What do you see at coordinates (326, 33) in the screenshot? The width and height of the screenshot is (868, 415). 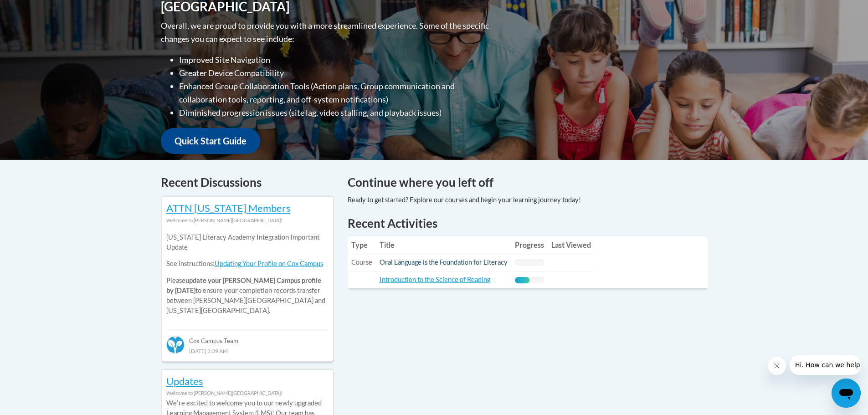 I see `p: Overall, we are proud to provide you with a more streamlined experience. Some of the specific cha...` at bounding box center [326, 33].